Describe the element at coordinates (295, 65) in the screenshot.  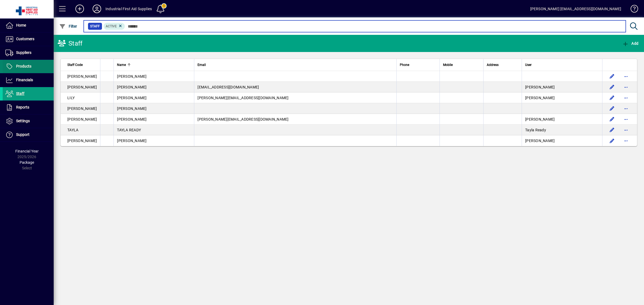
I see `div: Email` at that location.